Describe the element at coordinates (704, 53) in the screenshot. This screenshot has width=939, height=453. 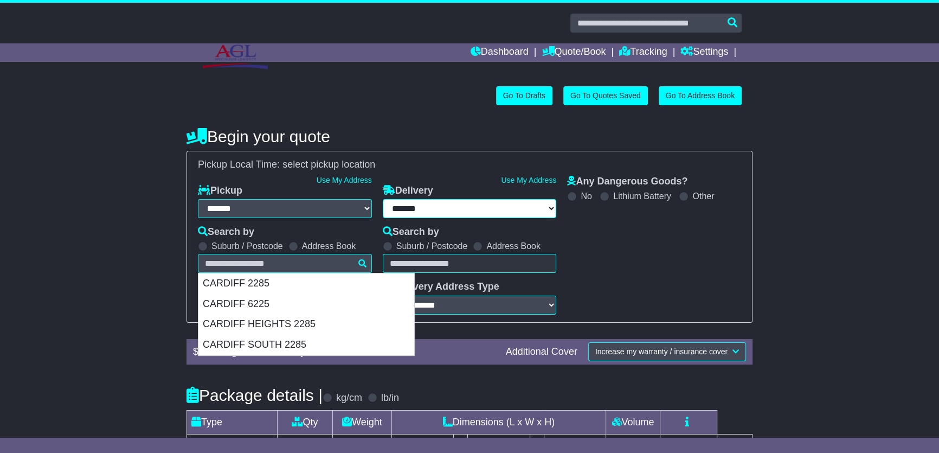
I see `a: Settings` at that location.